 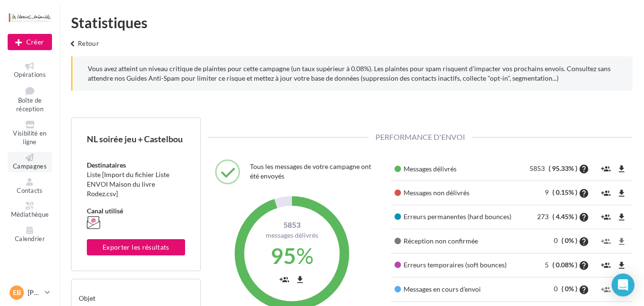 What do you see at coordinates (136, 294) in the screenshot?
I see `div: objet` at bounding box center [136, 294].